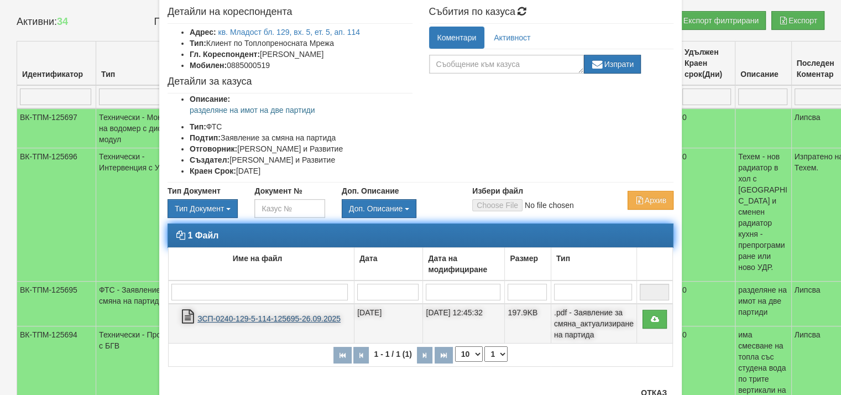 The width and height of the screenshot is (841, 395). Describe the element at coordinates (210, 160) in the screenshot. I see `b: Създател:` at that location.